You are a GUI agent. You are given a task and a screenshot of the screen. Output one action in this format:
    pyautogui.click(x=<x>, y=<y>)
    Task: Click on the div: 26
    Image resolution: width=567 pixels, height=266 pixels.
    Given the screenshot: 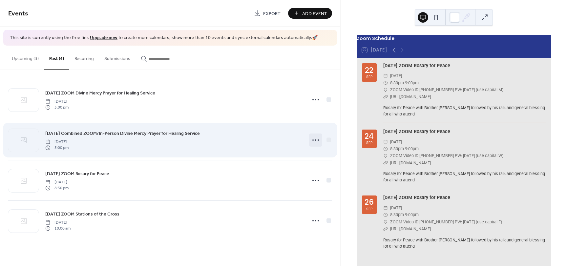 What is the action you would take?
    pyautogui.click(x=369, y=202)
    